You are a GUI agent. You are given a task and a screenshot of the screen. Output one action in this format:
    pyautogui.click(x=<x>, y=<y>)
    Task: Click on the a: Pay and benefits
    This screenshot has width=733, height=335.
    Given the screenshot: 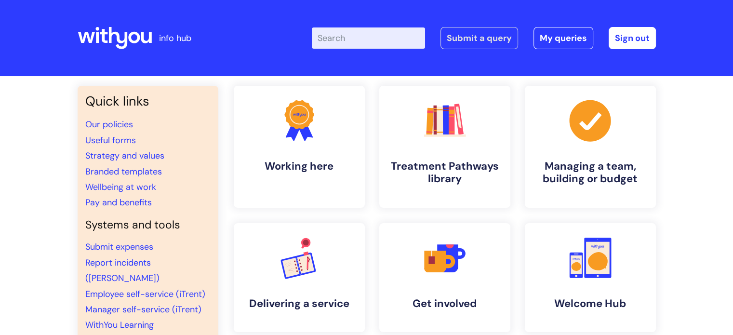 What is the action you would take?
    pyautogui.click(x=118, y=202)
    